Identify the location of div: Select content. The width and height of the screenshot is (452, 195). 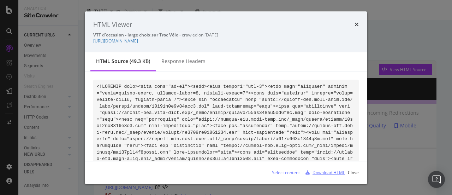
(286, 172).